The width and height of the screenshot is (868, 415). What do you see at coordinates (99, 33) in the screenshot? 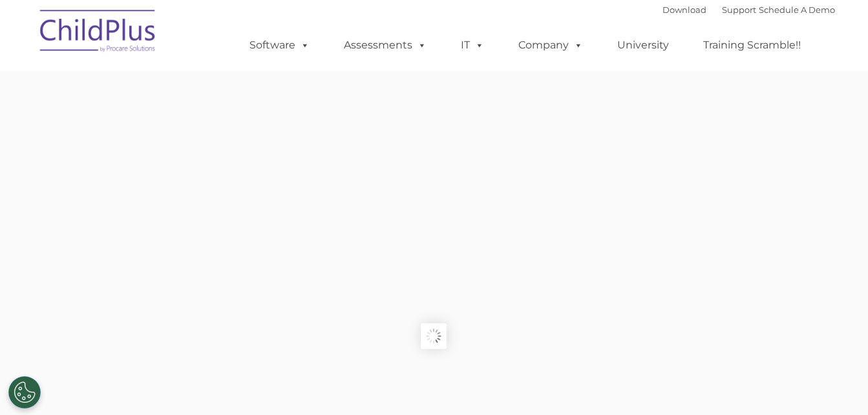
I see `img: ChildPlus by Procare Solutions` at bounding box center [99, 33].